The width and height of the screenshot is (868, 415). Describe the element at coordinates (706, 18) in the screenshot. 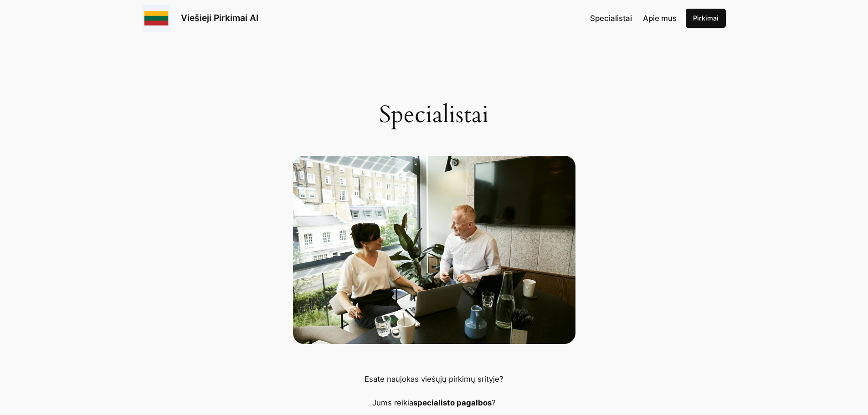

I see `a: Pirkimai` at that location.